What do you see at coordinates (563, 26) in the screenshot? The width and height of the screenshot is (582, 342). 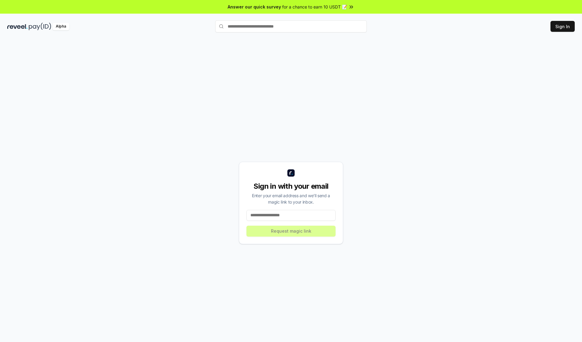 I see `button: Sign In` at bounding box center [563, 26].